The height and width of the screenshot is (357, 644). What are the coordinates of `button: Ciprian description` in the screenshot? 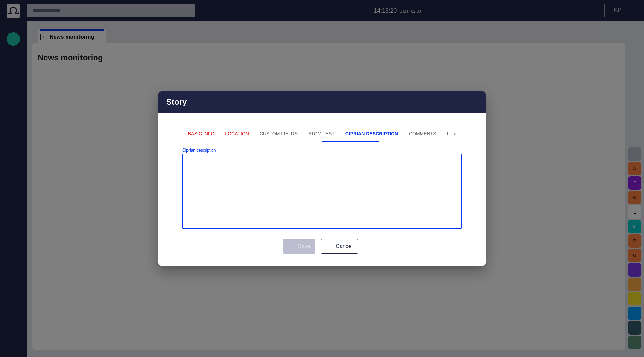 It's located at (371, 134).